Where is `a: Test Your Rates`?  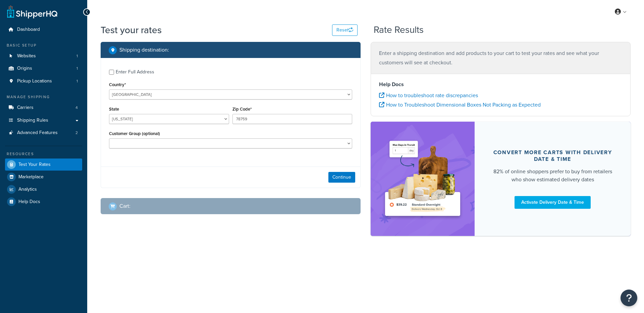 a: Test Your Rates is located at coordinates (44, 165).